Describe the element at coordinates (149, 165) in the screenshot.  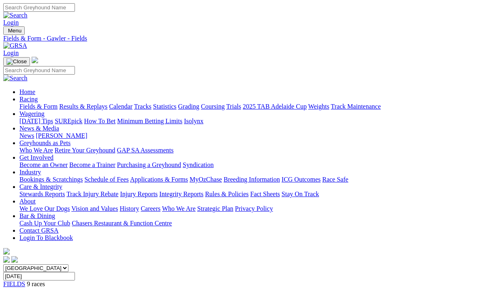
I see `a: Purchasing a Greyhound` at that location.